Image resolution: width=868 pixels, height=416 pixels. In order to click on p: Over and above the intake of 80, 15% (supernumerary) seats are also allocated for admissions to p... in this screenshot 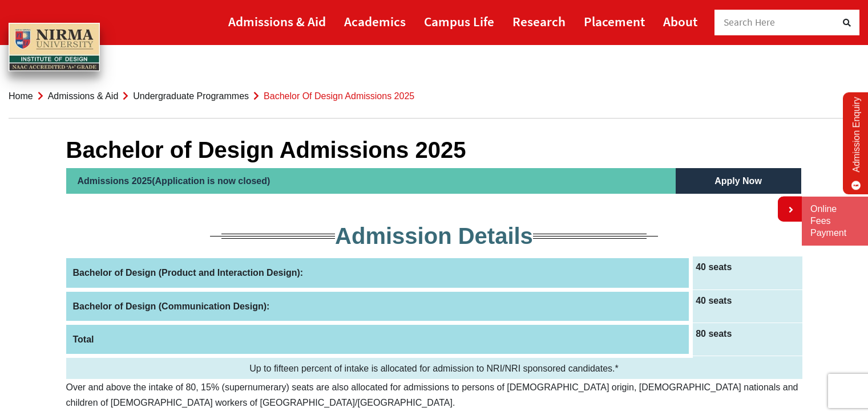, I will do `click(434, 395)`.